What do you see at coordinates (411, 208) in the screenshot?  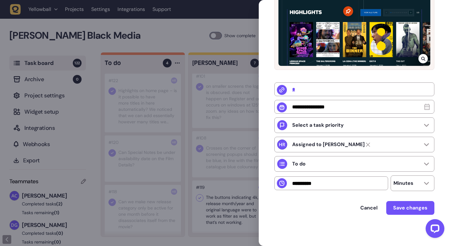 I see `button: Save changes` at bounding box center [411, 208].